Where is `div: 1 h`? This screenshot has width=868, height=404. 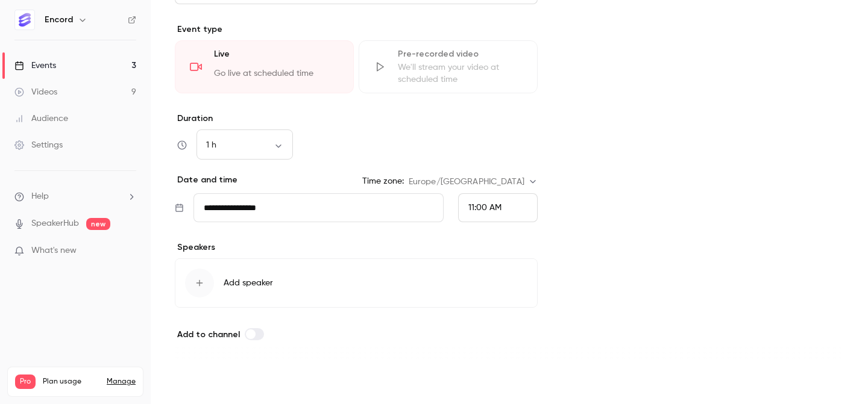
div: 1 h is located at coordinates (245, 146).